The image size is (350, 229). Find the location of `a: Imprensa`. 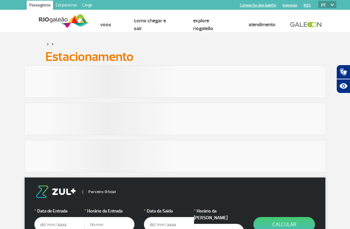

a: Imprensa is located at coordinates (290, 5).